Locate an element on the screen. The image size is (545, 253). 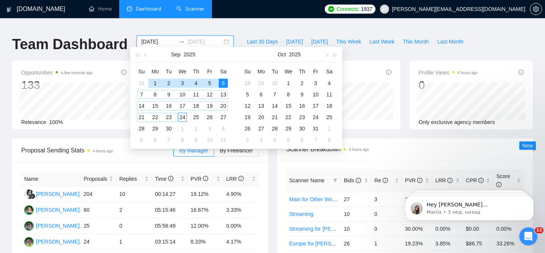
td: 2025-09-20 is located at coordinates (223, 106).